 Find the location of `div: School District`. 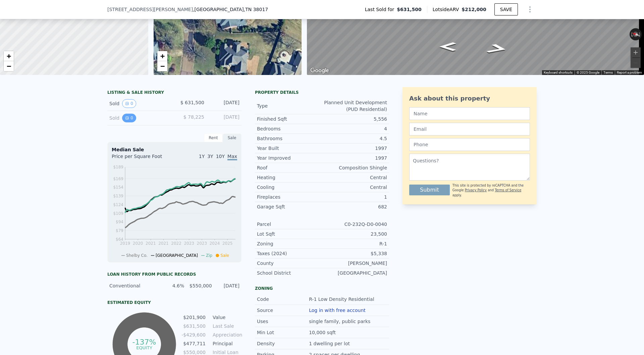

div: School District is located at coordinates (289, 273).